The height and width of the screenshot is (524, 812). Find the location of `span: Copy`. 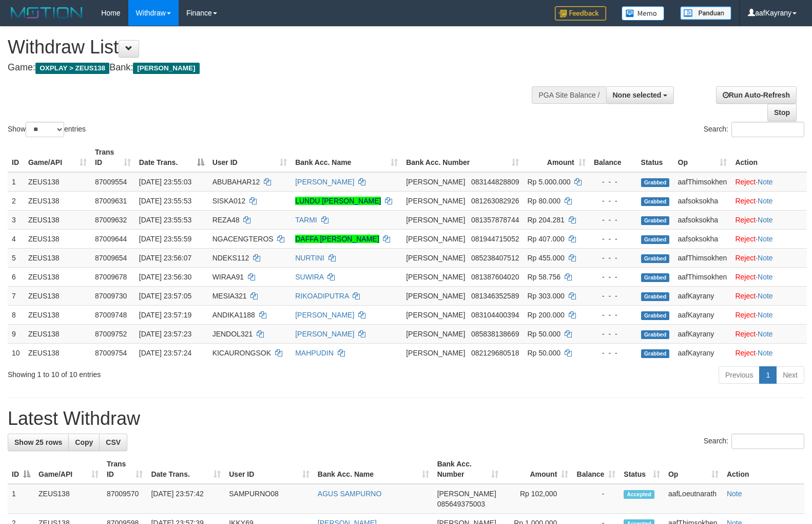

span: Copy is located at coordinates (84, 442).